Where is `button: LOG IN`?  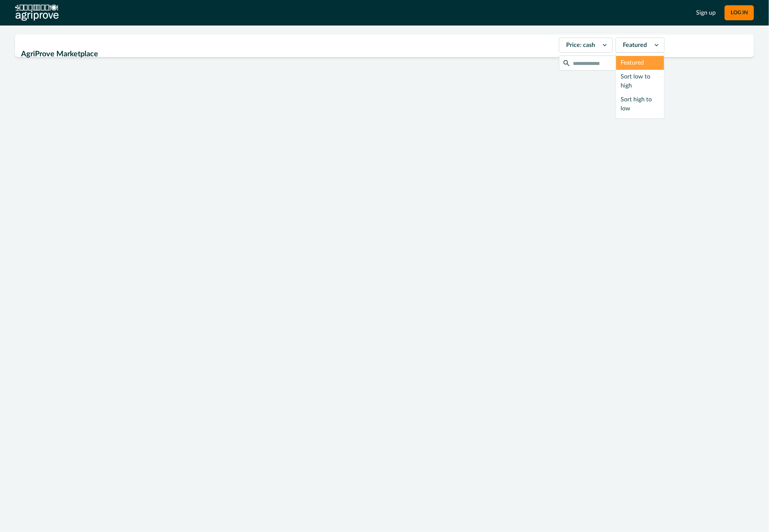 button: LOG IN is located at coordinates (739, 13).